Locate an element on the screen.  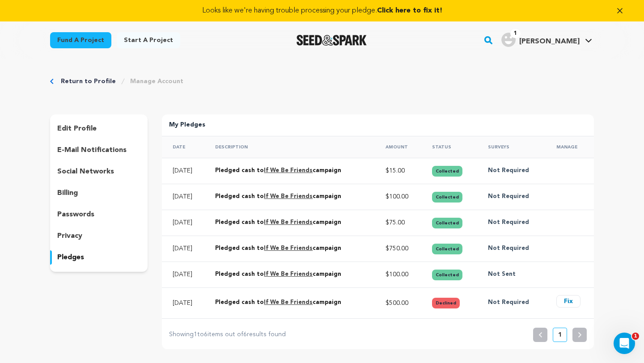
img: user.png is located at coordinates (509, 40).